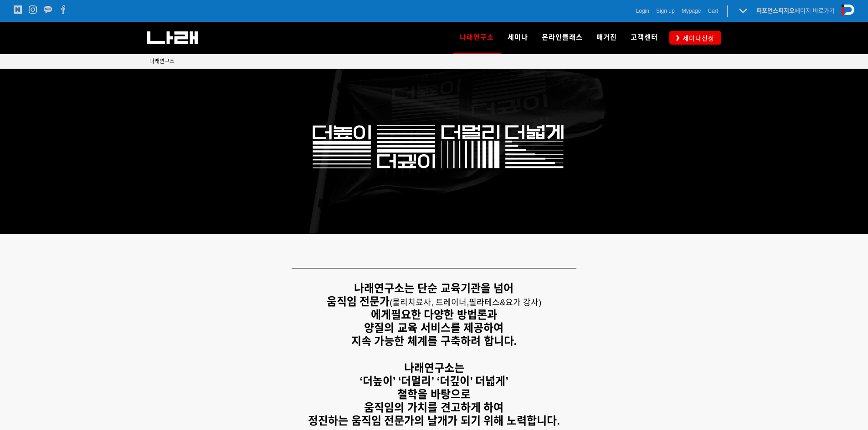 The width and height of the screenshot is (868, 430). Describe the element at coordinates (712, 11) in the screenshot. I see `a: Cart` at that location.